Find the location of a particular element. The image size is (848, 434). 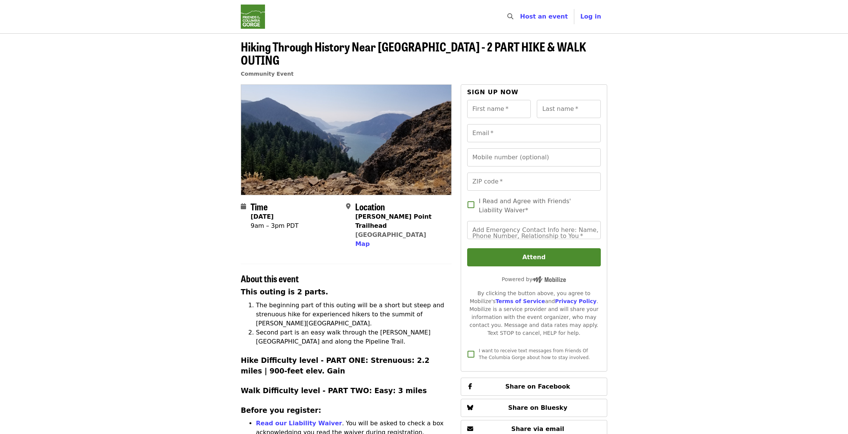

button: Attend is located at coordinates (534, 257).